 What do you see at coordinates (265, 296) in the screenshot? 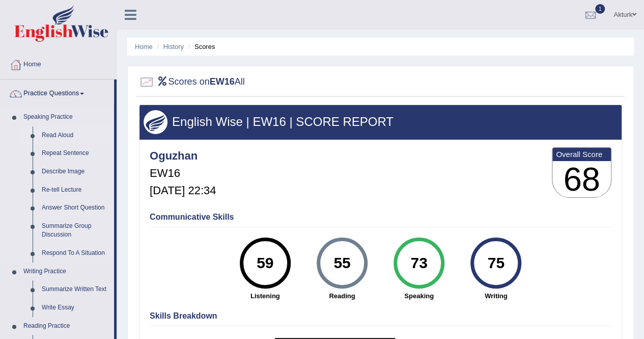
I see `strong: Listening` at bounding box center [265, 296].